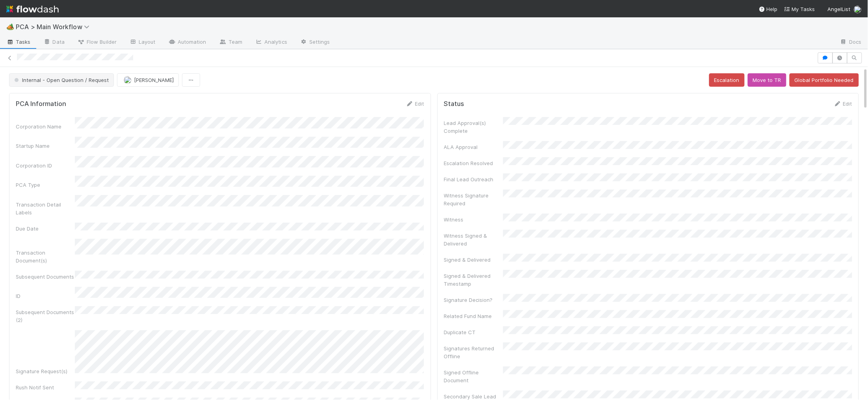 This screenshot has height=400, width=868. What do you see at coordinates (45, 277) in the screenshot?
I see `div: Subsequent Documents` at bounding box center [45, 277].